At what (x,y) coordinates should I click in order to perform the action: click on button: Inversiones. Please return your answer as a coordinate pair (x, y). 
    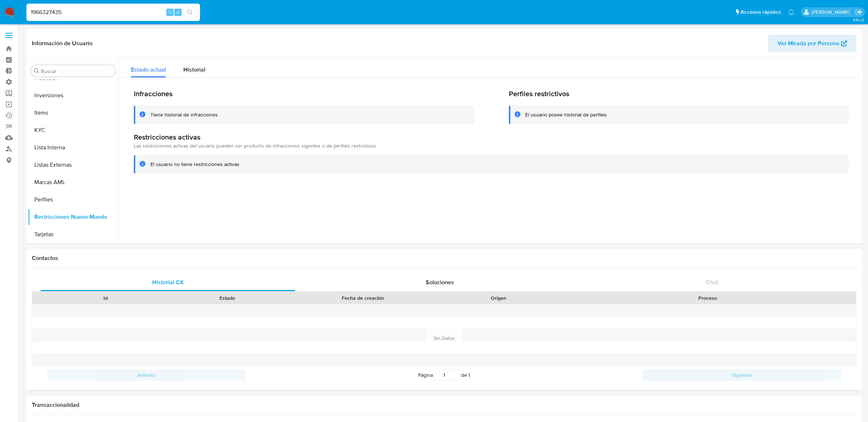
    Looking at the image, I should click on (73, 95).